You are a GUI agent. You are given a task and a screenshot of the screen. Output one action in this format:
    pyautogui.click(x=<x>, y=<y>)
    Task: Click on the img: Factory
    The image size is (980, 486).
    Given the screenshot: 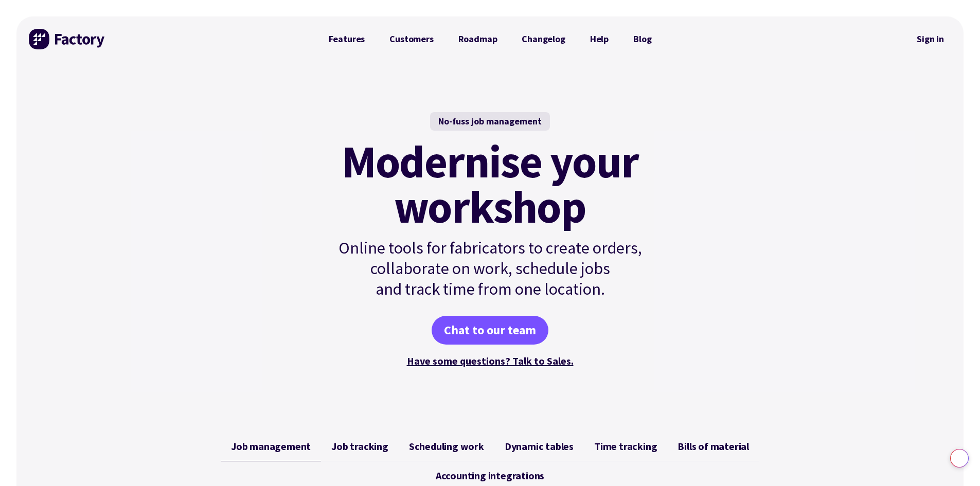 What is the action you would take?
    pyautogui.click(x=68, y=39)
    